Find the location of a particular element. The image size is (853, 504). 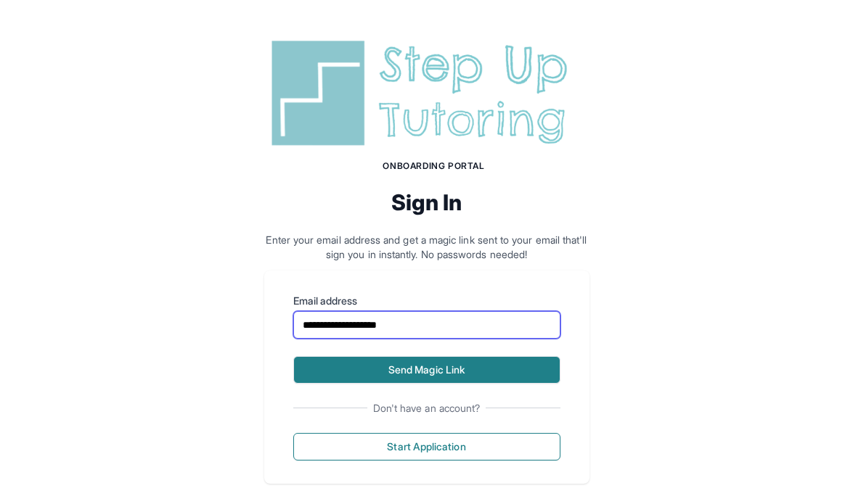

h2: Sign In is located at coordinates (426, 202).